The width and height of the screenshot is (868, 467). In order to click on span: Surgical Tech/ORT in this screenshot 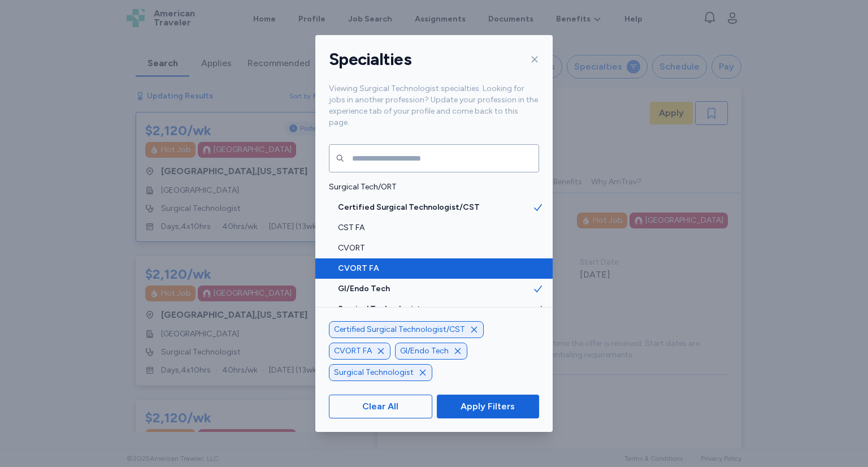, I will do `click(431, 187)`.